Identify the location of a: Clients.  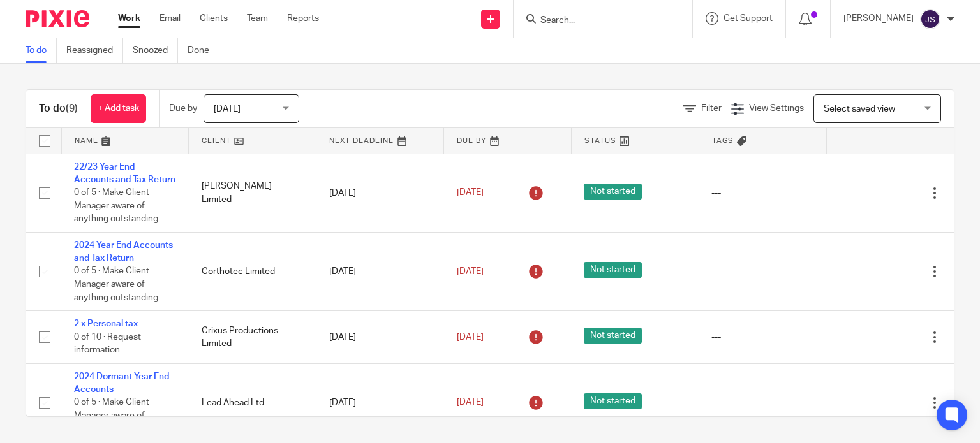
(214, 19).